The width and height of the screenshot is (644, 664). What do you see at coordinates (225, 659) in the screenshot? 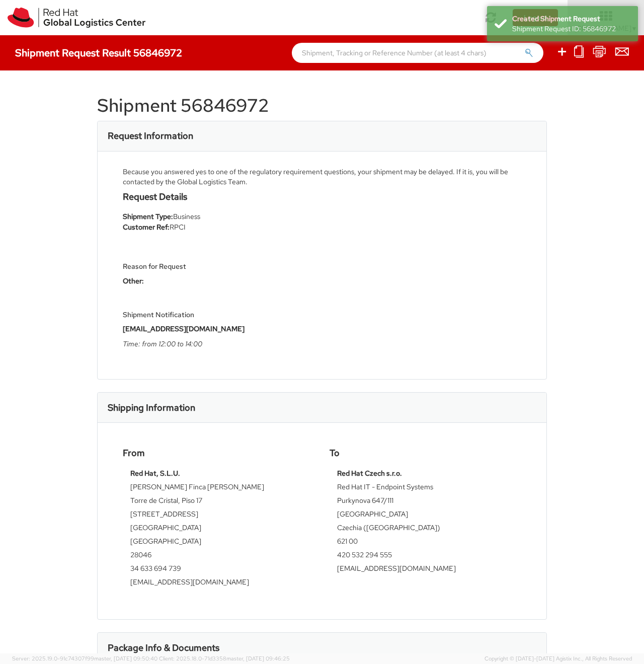
I see `span: Client: 2025.18.0-71d3358` at bounding box center [225, 659].